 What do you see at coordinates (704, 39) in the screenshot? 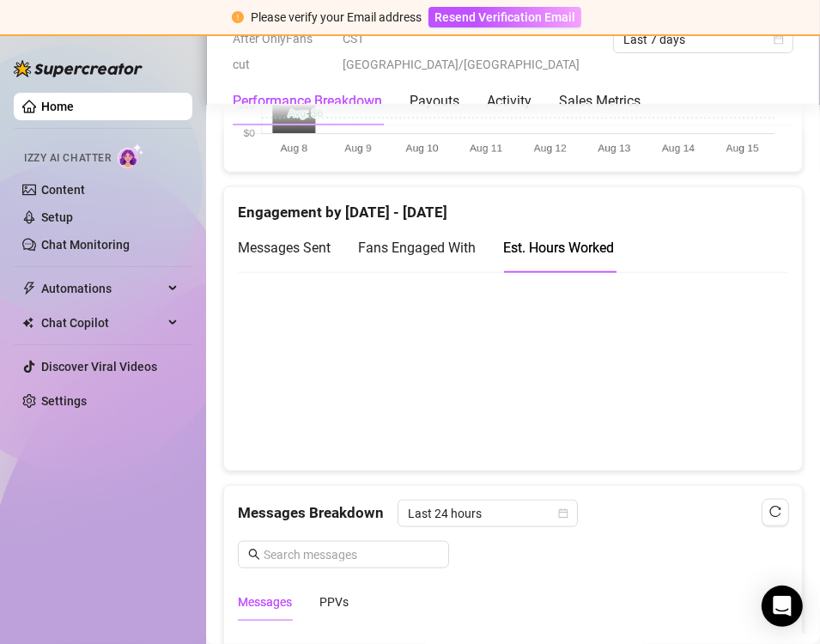
I see `span: Last 7 days` at bounding box center [704, 39].